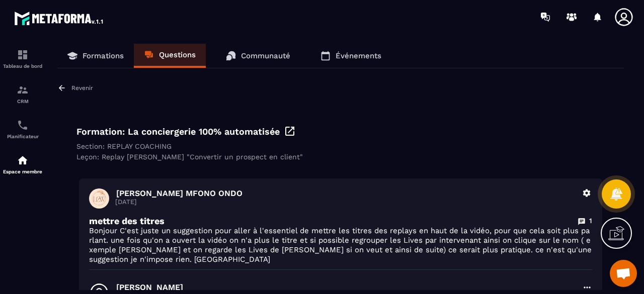 Image resolution: width=644 pixels, height=294 pixels. Describe the element at coordinates (127, 220) in the screenshot. I see `p: mettre des titres` at that location.